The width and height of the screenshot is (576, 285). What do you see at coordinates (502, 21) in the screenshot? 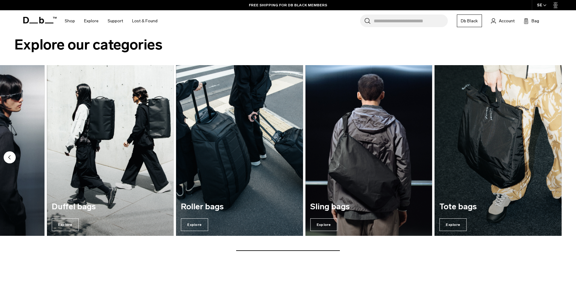
I see `a: Account` at bounding box center [502, 21].